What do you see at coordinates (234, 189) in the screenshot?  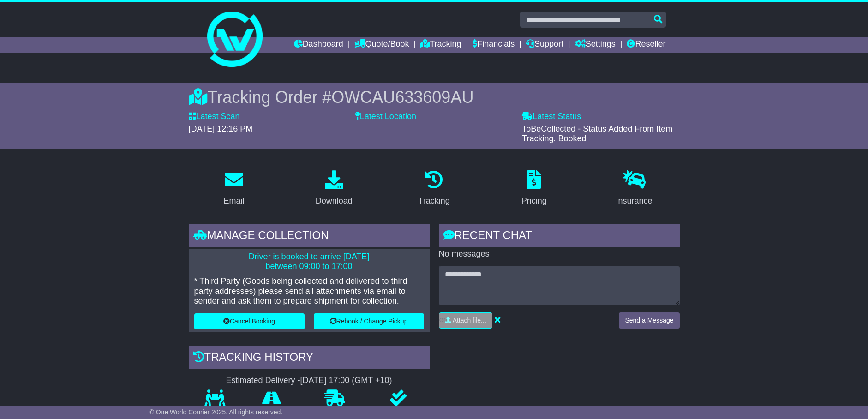 I see `a: Email` at bounding box center [234, 189].